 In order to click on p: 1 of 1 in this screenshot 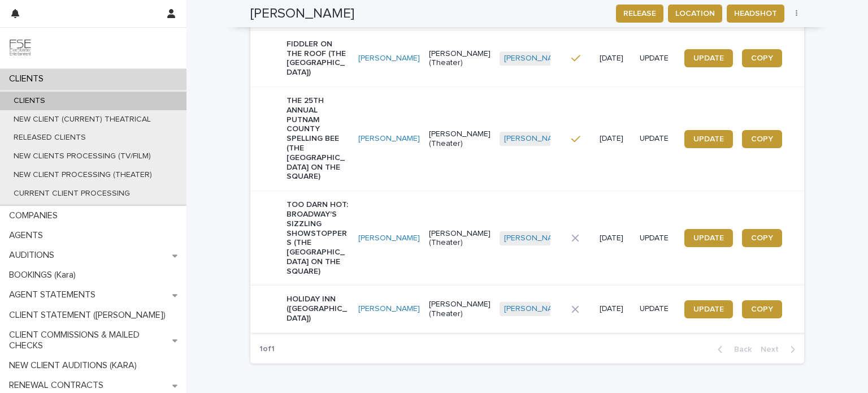, I will do `click(267, 349)`.